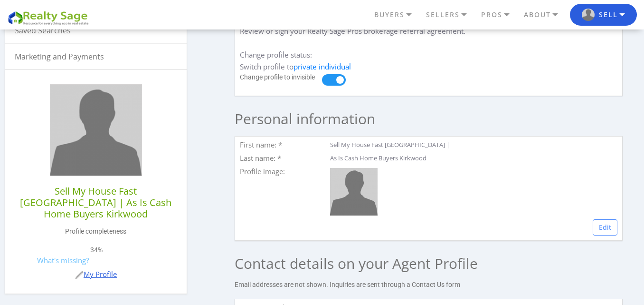 The width and height of the screenshot is (644, 305). What do you see at coordinates (501, 14) in the screenshot?
I see `a: PROS` at bounding box center [501, 14].